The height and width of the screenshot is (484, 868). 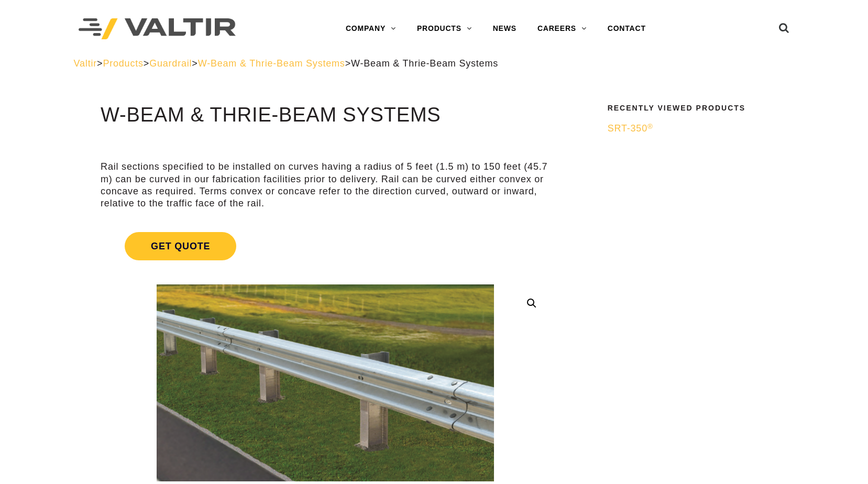 I want to click on a: Get Quote, so click(x=325, y=246).